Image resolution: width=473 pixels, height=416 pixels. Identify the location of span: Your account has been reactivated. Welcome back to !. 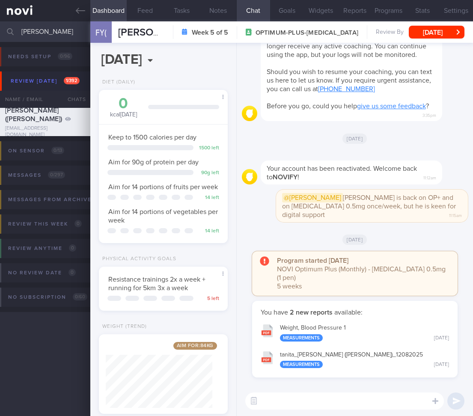
(341, 173).